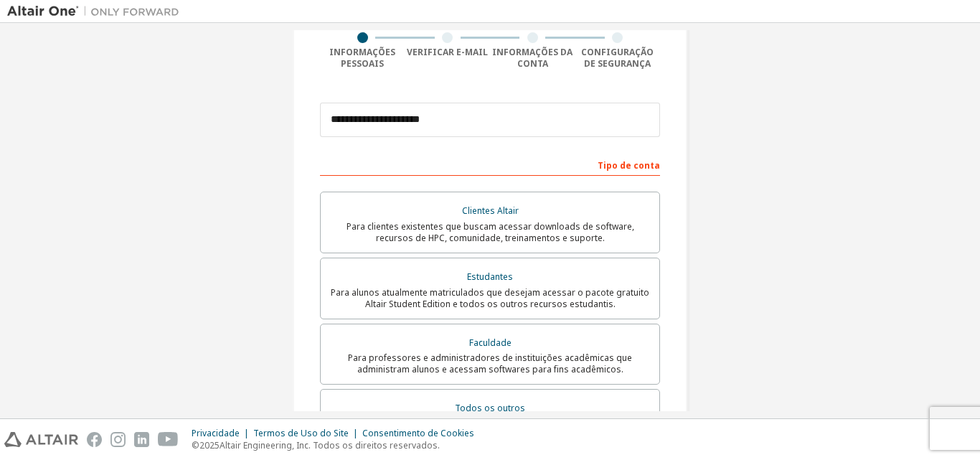 The height and width of the screenshot is (460, 980). Describe the element at coordinates (141, 440) in the screenshot. I see `img: linkedin.svg` at that location.